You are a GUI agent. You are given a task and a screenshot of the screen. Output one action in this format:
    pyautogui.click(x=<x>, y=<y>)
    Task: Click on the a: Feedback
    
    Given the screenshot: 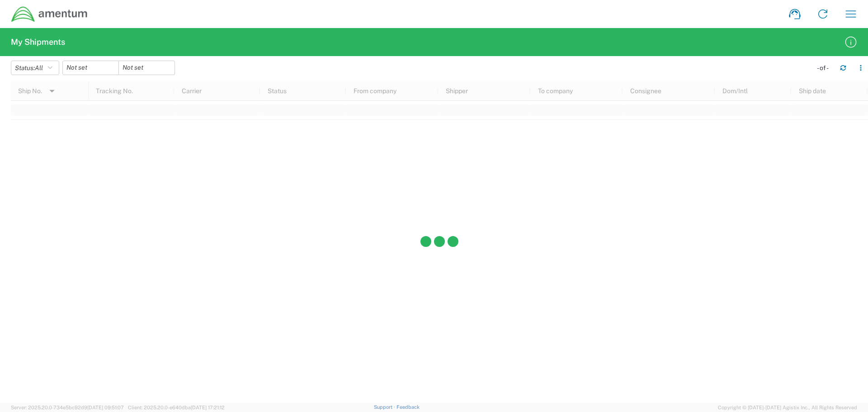 What is the action you would take?
    pyautogui.click(x=408, y=407)
    